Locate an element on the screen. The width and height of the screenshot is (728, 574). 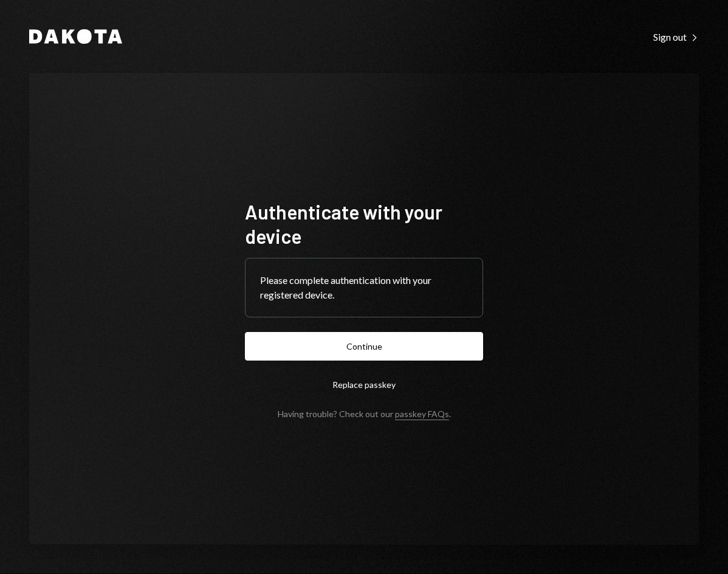
a: passkey FAQs is located at coordinates (421, 414).